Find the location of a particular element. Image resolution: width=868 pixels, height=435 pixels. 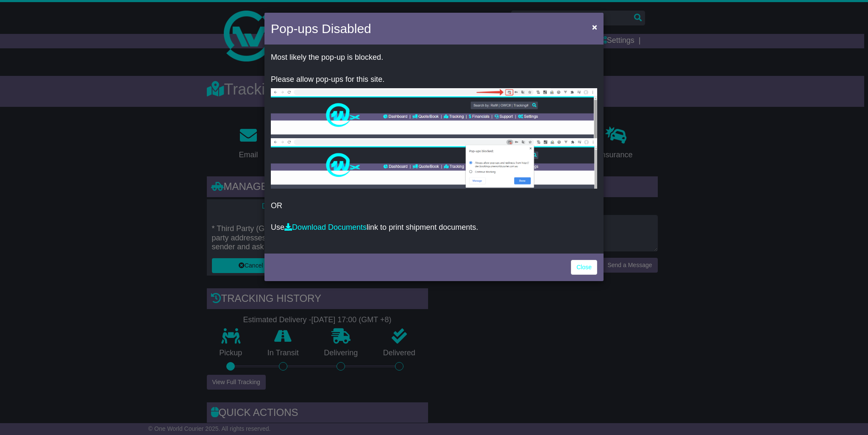

img: allow-popup-2.png is located at coordinates (434, 163).